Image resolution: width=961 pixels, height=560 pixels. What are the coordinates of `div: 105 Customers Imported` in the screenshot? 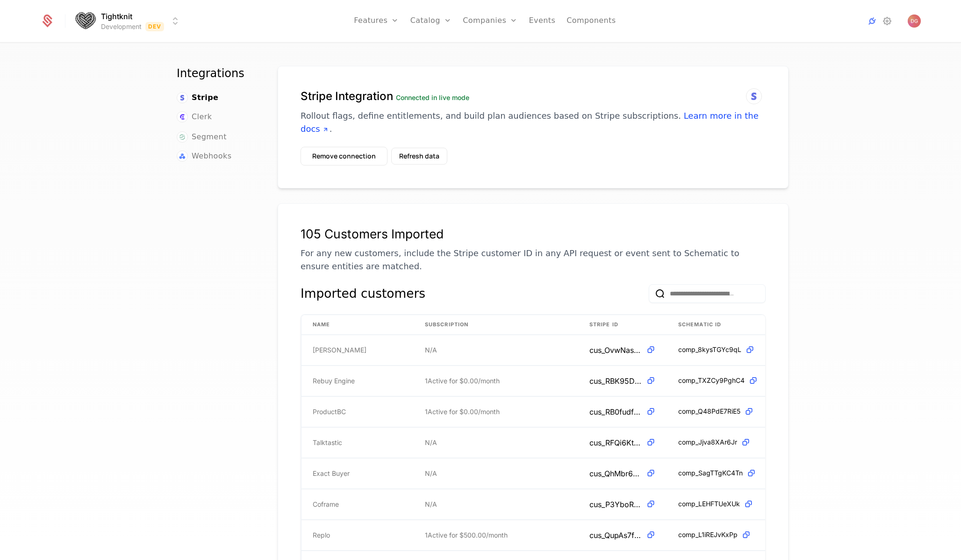 It's located at (533, 233).